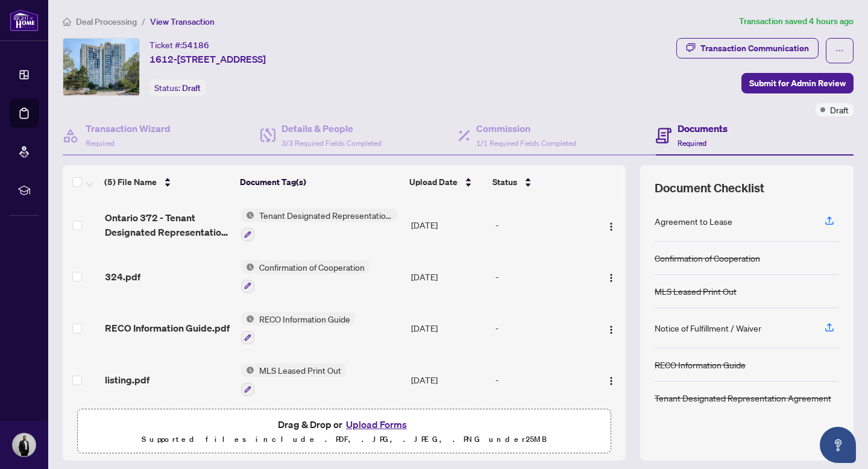  What do you see at coordinates (707, 258) in the screenshot?
I see `div: Confirmation of Cooperation` at bounding box center [707, 258].